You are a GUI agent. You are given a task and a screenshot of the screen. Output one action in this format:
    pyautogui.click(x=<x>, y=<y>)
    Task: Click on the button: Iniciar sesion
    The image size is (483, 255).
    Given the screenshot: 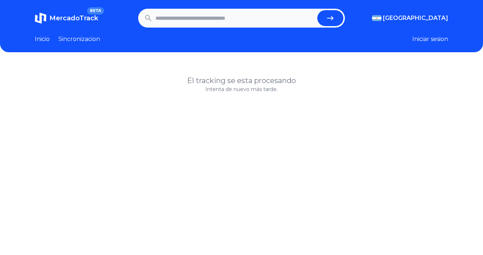 What is the action you would take?
    pyautogui.click(x=430, y=39)
    